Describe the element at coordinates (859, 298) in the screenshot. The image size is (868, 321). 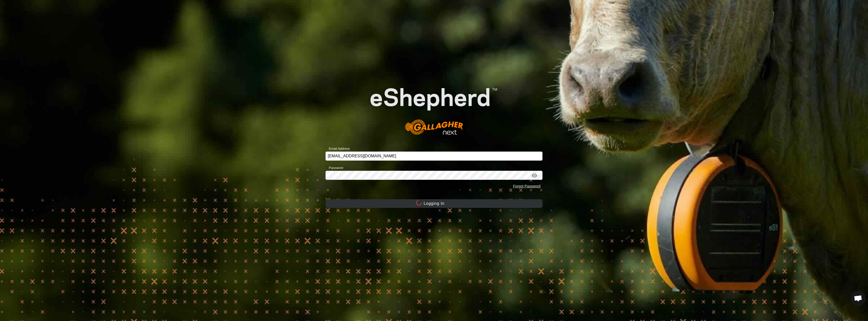
I see `div: Open chat` at that location.